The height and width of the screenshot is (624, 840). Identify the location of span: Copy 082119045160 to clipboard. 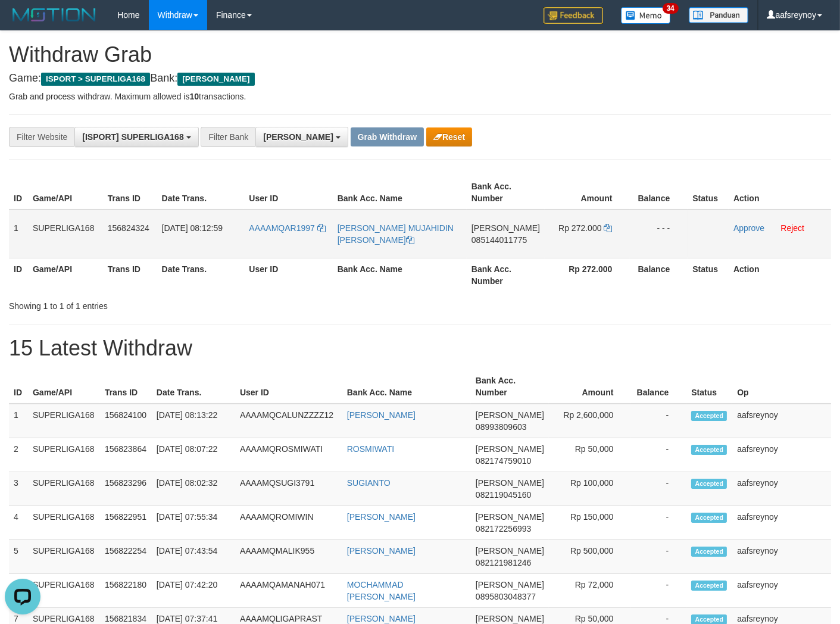
(503, 495).